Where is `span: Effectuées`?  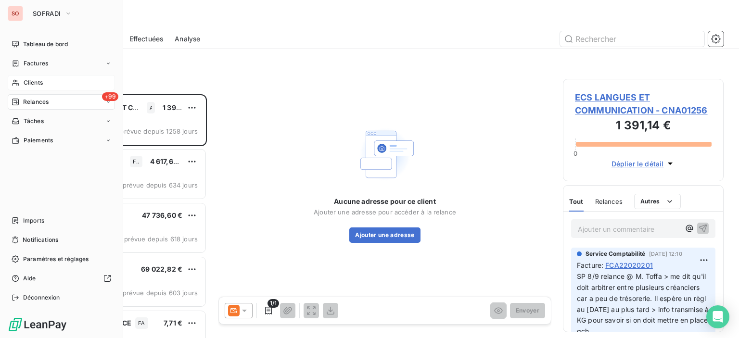 span: Effectuées is located at coordinates (146, 39).